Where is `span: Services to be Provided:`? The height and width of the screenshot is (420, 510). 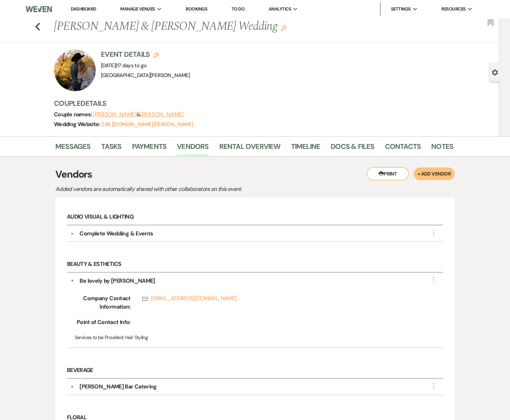
span: Services to be Provided: is located at coordinates (99, 337).